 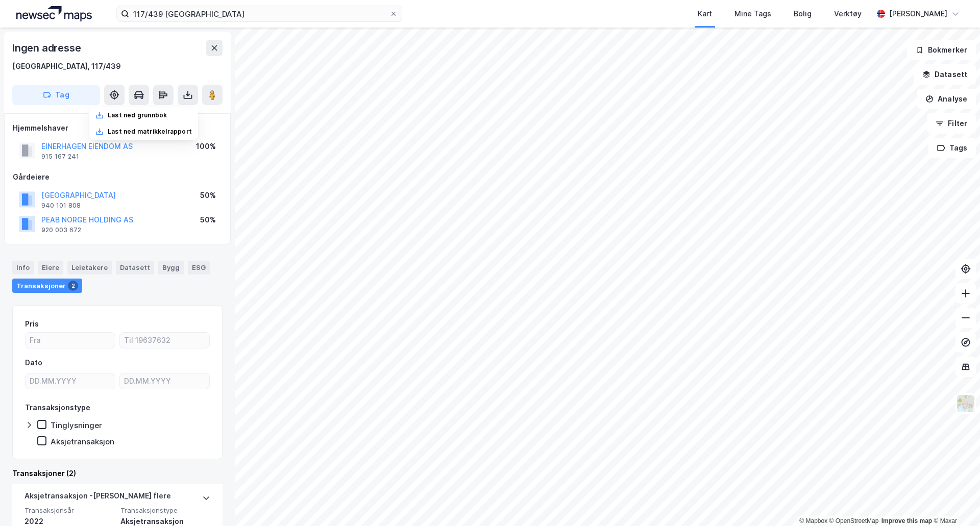 I want to click on div: Mine Tags, so click(x=753, y=14).